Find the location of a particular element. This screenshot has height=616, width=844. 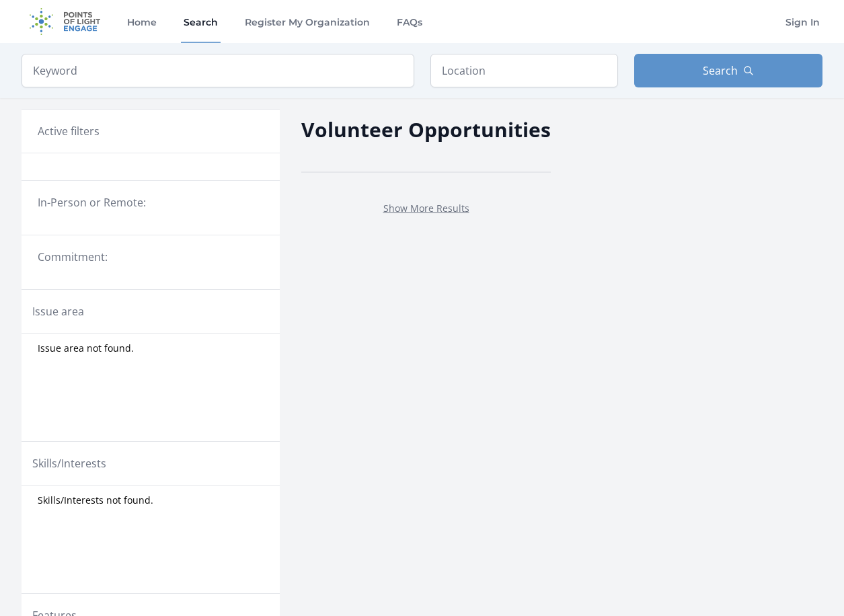

span: Skills/Interests not found. is located at coordinates (96, 500).